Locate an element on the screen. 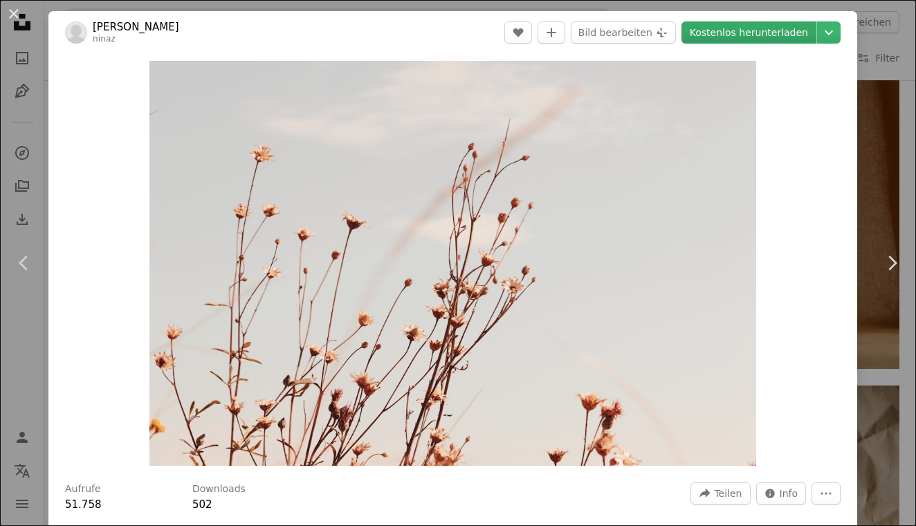 The image size is (916, 526). button: Dieses Bild teilen is located at coordinates (720, 493).